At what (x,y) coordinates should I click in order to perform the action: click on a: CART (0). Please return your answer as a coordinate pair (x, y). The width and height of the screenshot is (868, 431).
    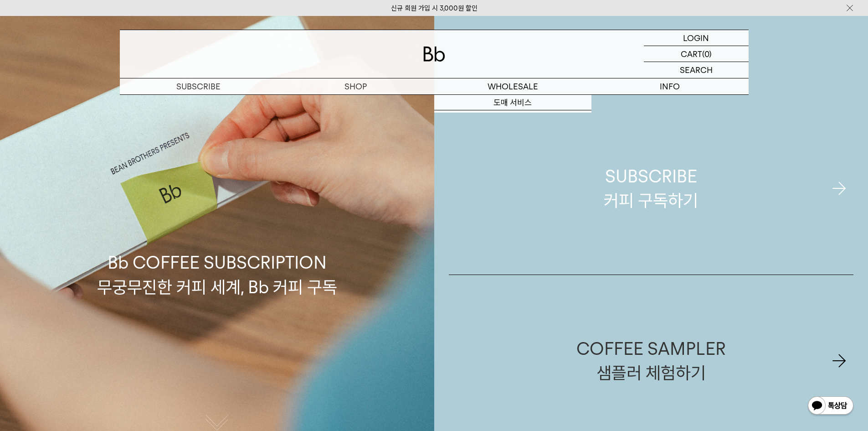
    Looking at the image, I should click on (696, 53).